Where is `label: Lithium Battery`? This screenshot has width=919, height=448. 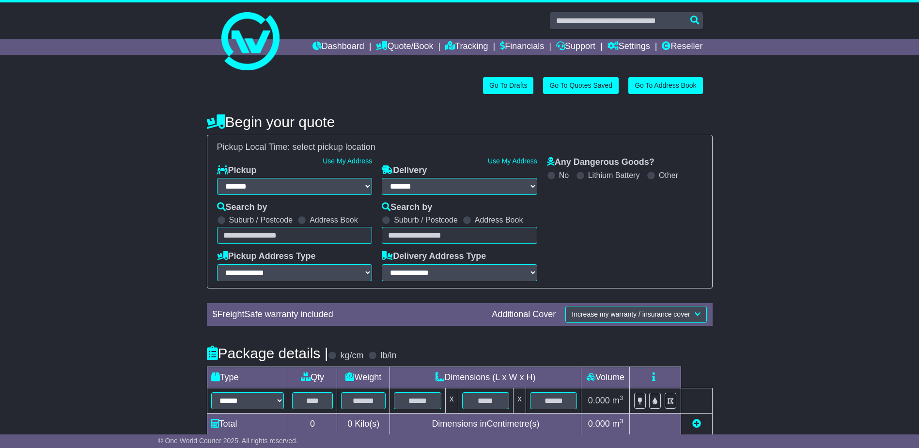 label: Lithium Battery is located at coordinates (614, 175).